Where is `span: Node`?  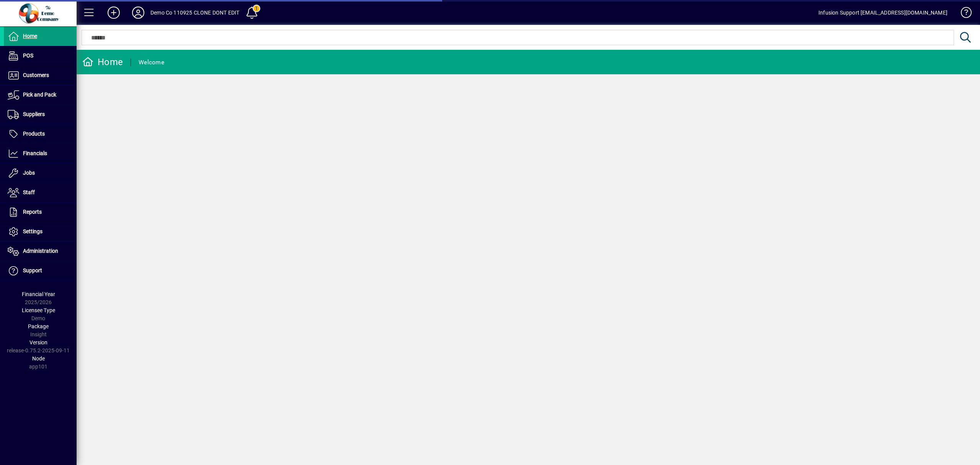 span: Node is located at coordinates (38, 358).